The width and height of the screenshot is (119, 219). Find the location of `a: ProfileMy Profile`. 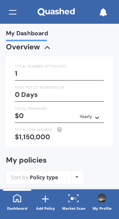

a: ProfileMy Profile is located at coordinates (102, 203).